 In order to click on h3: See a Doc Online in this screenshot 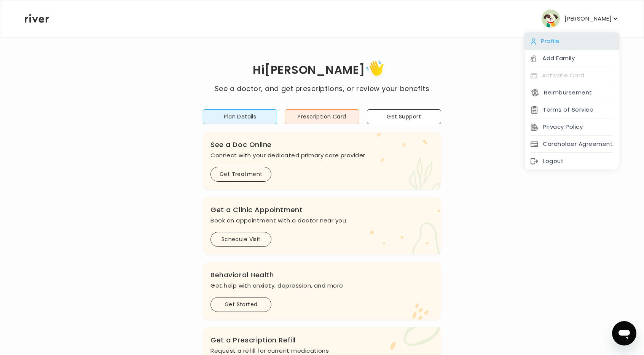, I will do `click(322, 145)`.